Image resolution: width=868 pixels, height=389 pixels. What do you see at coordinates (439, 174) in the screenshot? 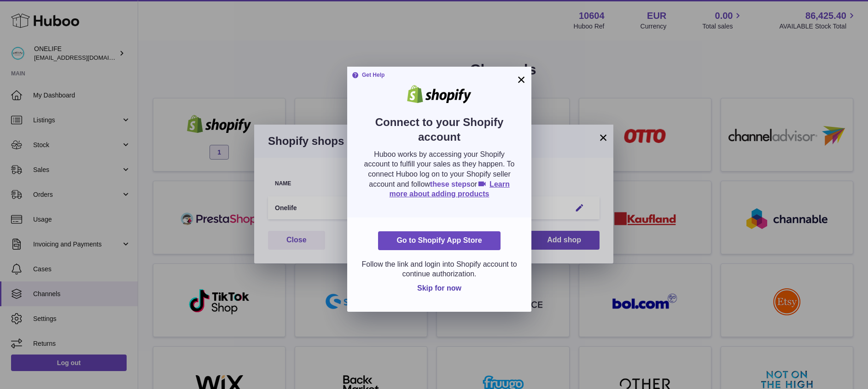
I see `p: Huboo works by accessing your Shopify account to fulfill your sales as they happen. To connect Hu...` at bounding box center [439, 174].